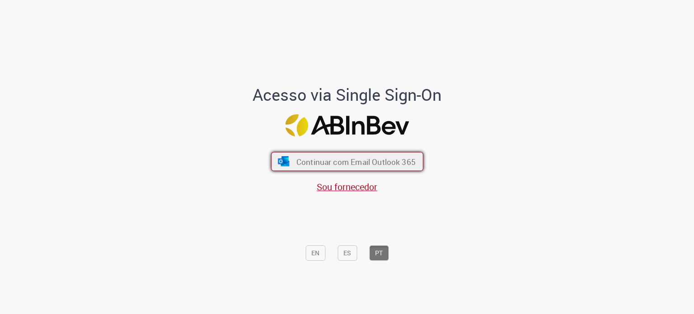 The width and height of the screenshot is (694, 314). I want to click on button: ES, so click(347, 253).